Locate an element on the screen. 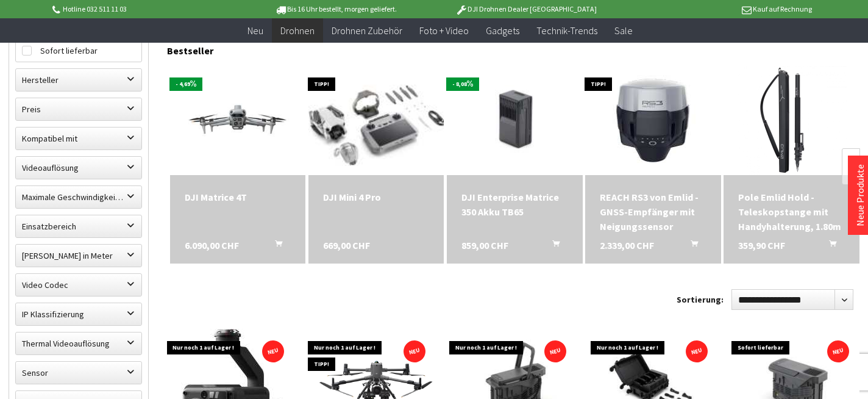  a: Sale is located at coordinates (624, 31).